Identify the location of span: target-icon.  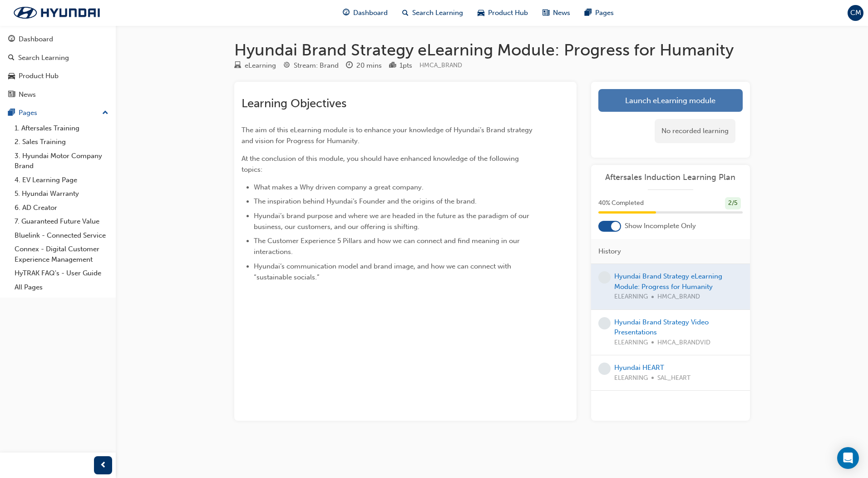
(286, 66).